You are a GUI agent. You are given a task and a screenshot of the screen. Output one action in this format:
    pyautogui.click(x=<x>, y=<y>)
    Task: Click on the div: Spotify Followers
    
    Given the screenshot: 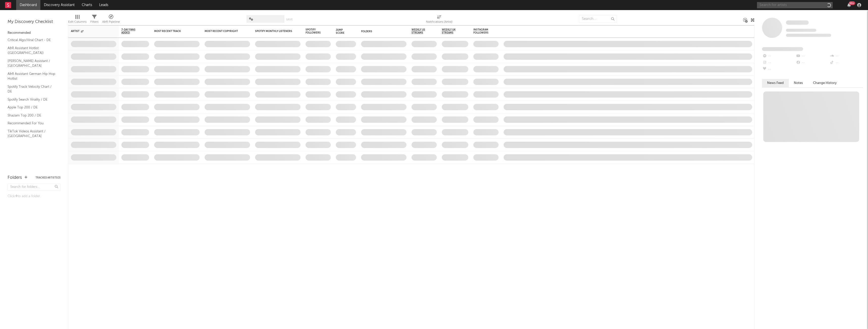 What is the action you would take?
    pyautogui.click(x=314, y=31)
    